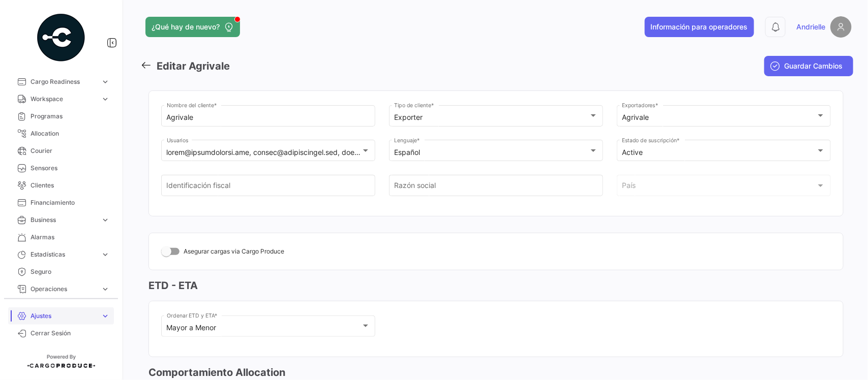  What do you see at coordinates (193, 27) in the screenshot?
I see `button: ¿Qué hay de nuevo?` at bounding box center [193, 27].